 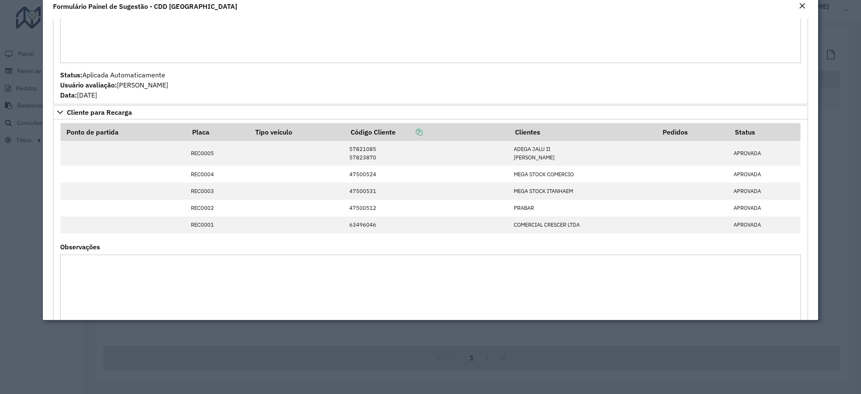 What do you see at coordinates (80, 247) in the screenshot?
I see `label: Observações` at bounding box center [80, 247].